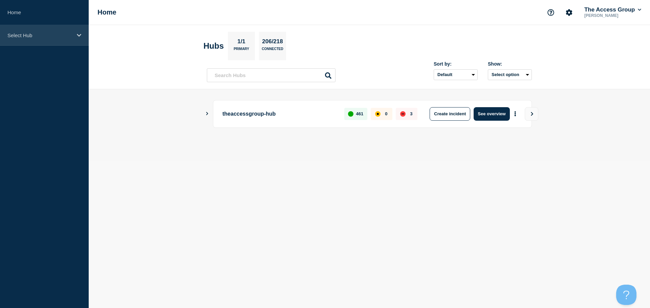  I want to click on p: Primary, so click(241, 50).